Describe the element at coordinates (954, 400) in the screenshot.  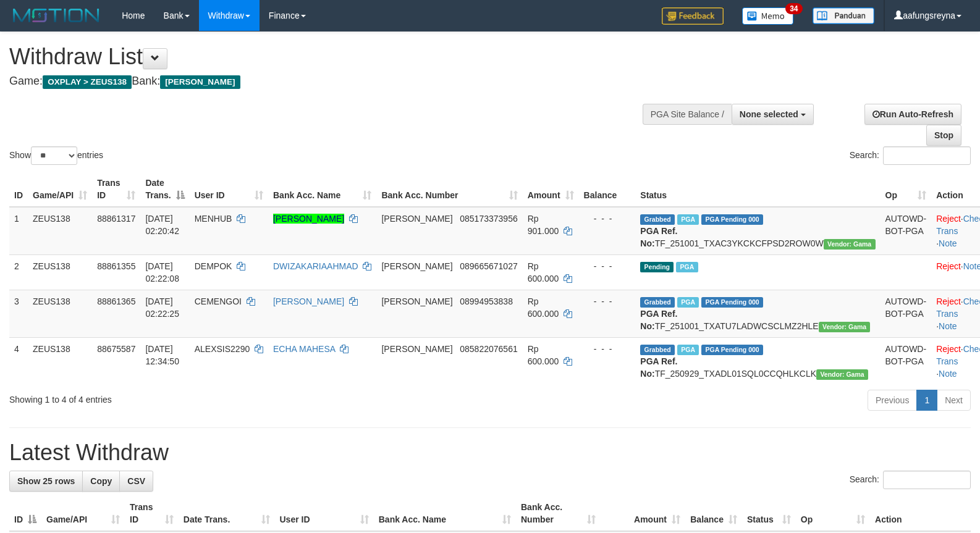
I see `a: Next` at that location.